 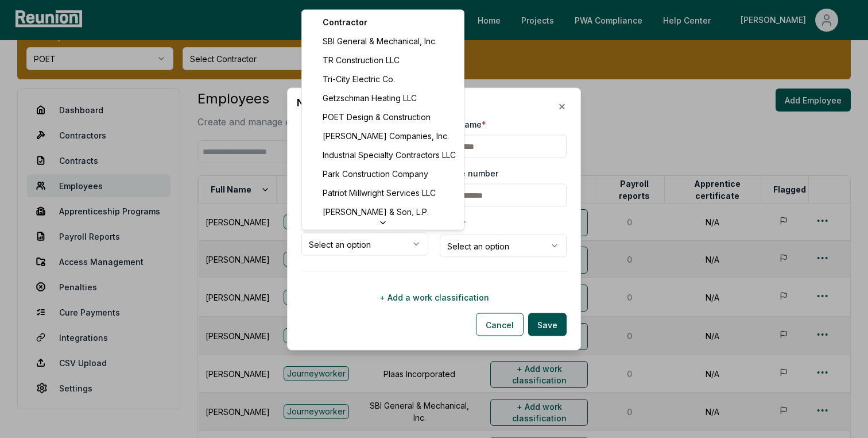 I want to click on span: Industrial Specialty Contractors LLC, so click(x=389, y=154).